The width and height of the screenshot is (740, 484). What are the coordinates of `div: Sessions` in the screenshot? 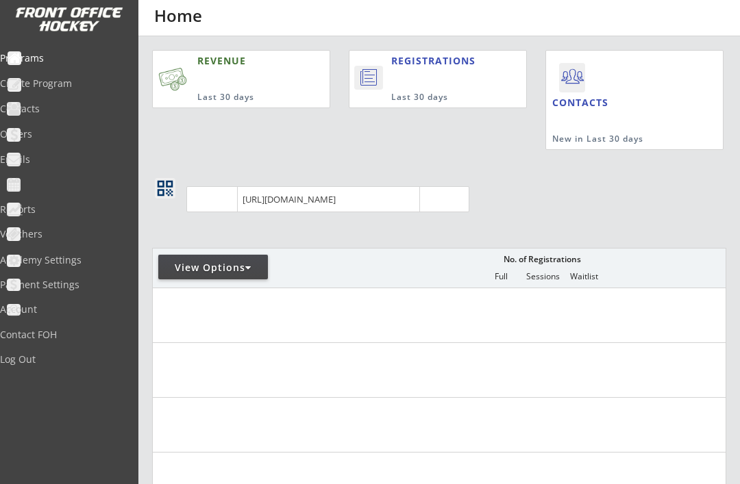 It's located at (543, 277).